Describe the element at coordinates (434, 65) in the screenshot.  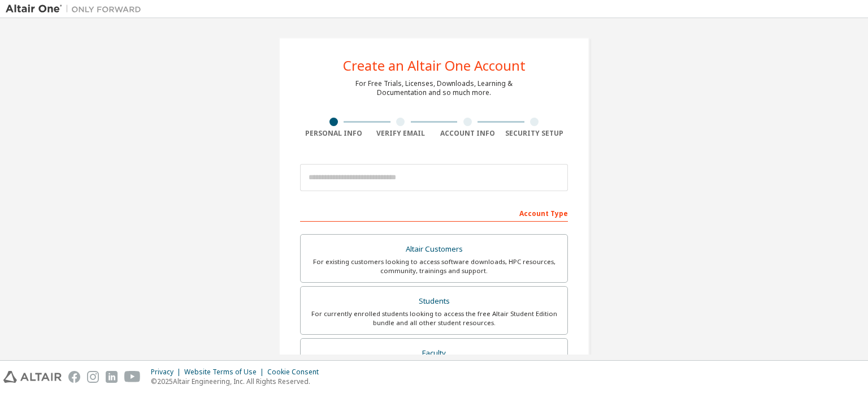
I see `div: Create an Altair One Account` at that location.